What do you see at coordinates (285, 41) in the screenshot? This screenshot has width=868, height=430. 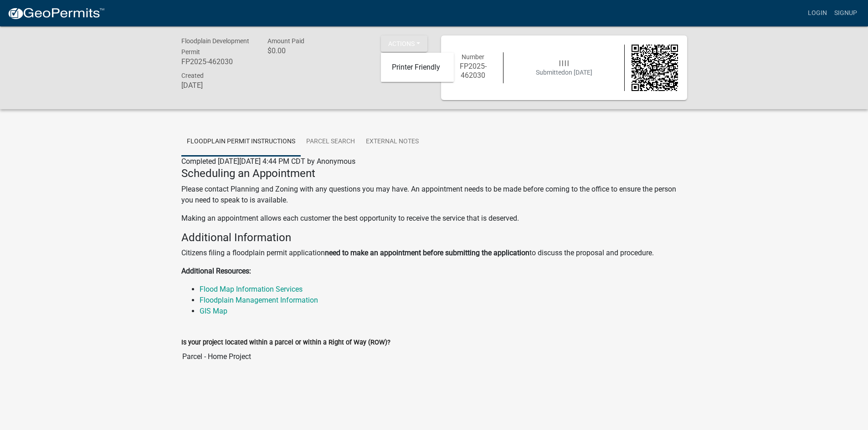 I see `span: Amount Paid` at bounding box center [285, 41].